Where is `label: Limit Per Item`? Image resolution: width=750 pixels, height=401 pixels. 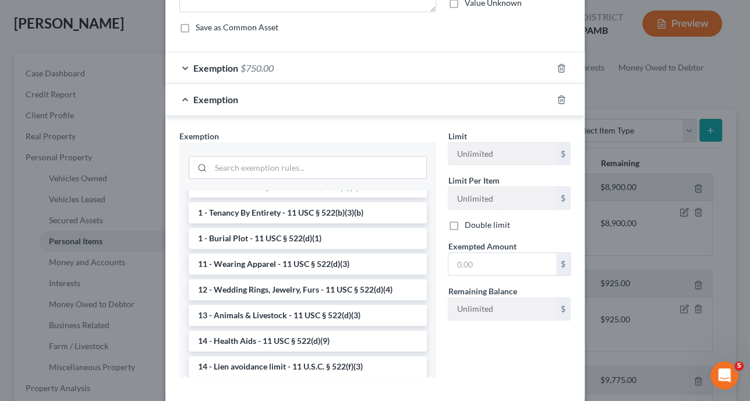
label: Limit Per Item is located at coordinates (474, 180).